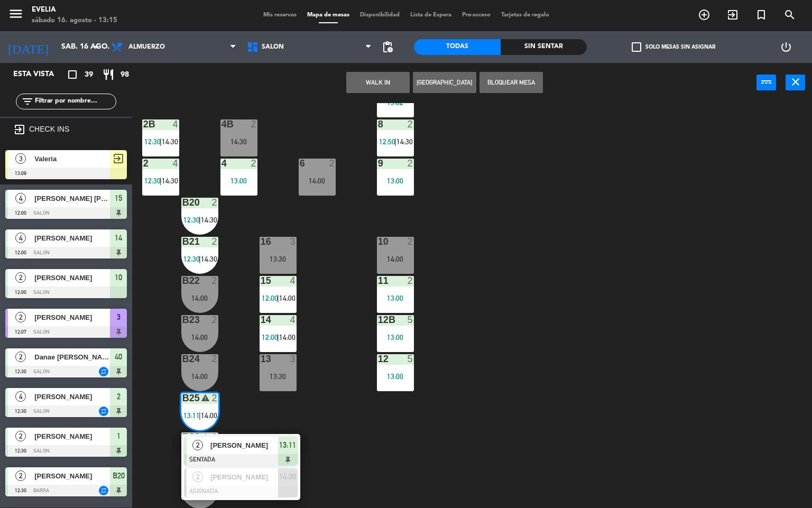 Image resolution: width=812 pixels, height=508 pixels. I want to click on div: 2B, so click(143, 124).